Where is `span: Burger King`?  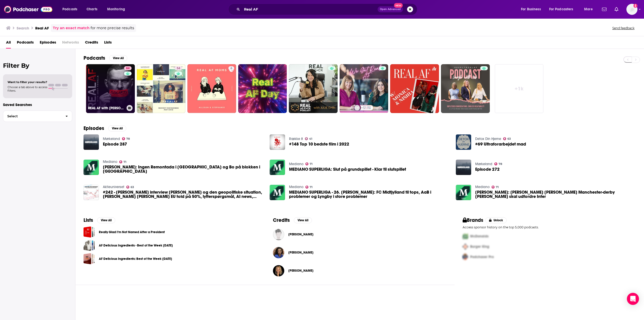 span: Burger King is located at coordinates (480, 246).